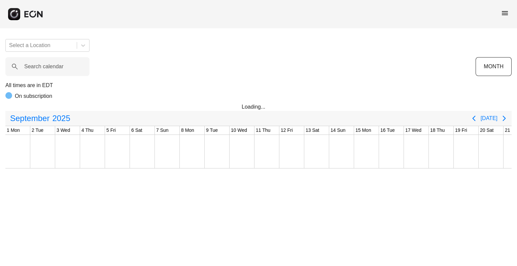 Image resolution: width=517 pixels, height=266 pixels. I want to click on div: 15 Mon, so click(363, 130).